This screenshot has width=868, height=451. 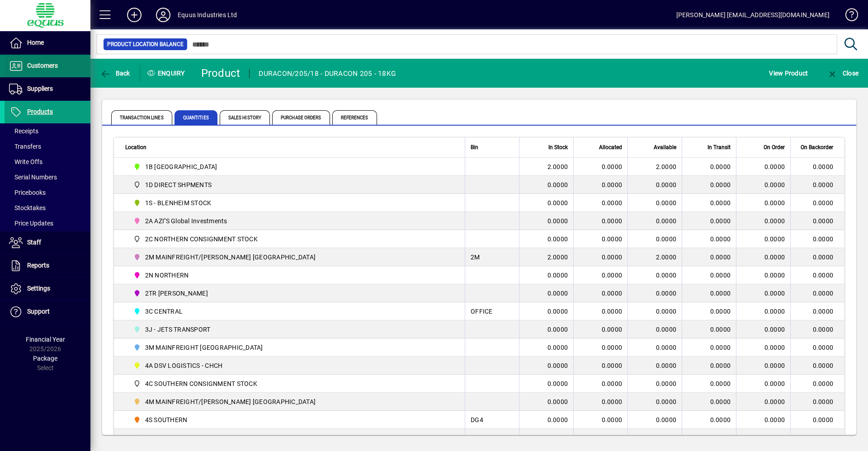 What do you see at coordinates (221, 73) in the screenshot?
I see `div: Product` at bounding box center [221, 73].